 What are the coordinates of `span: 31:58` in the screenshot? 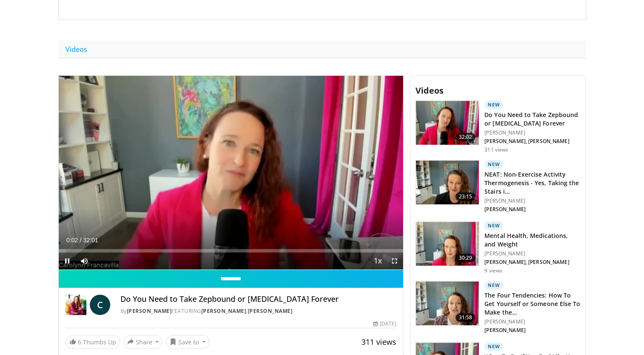 It's located at (466, 318).